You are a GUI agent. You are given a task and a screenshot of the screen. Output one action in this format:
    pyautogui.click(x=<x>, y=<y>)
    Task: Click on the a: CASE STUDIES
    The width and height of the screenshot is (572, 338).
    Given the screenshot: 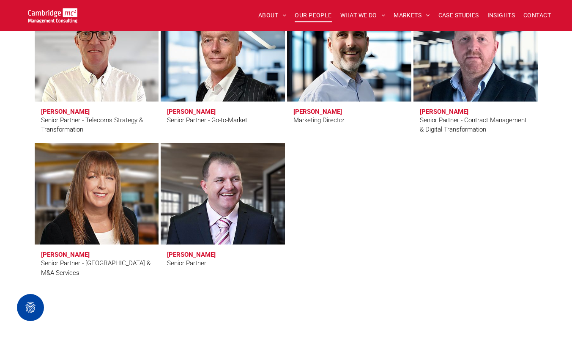 What is the action you would take?
    pyautogui.click(x=459, y=15)
    